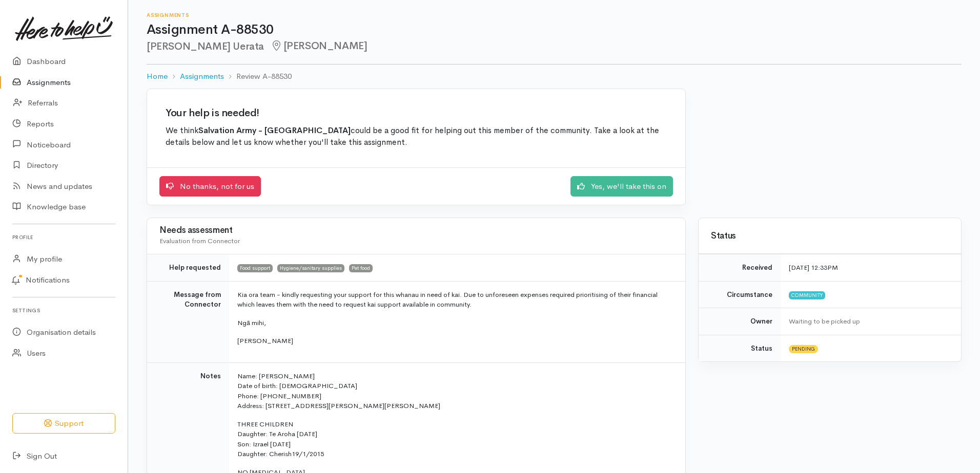  What do you see at coordinates (188, 268) in the screenshot?
I see `td: Help requested` at bounding box center [188, 268].